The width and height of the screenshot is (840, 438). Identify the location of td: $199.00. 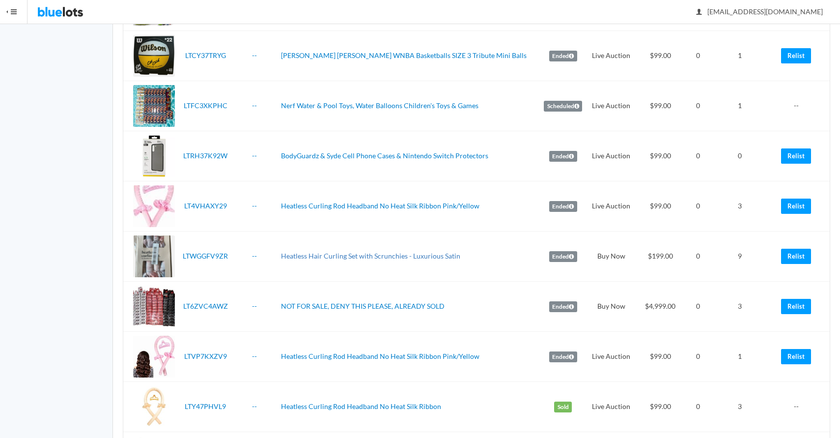
(660, 256).